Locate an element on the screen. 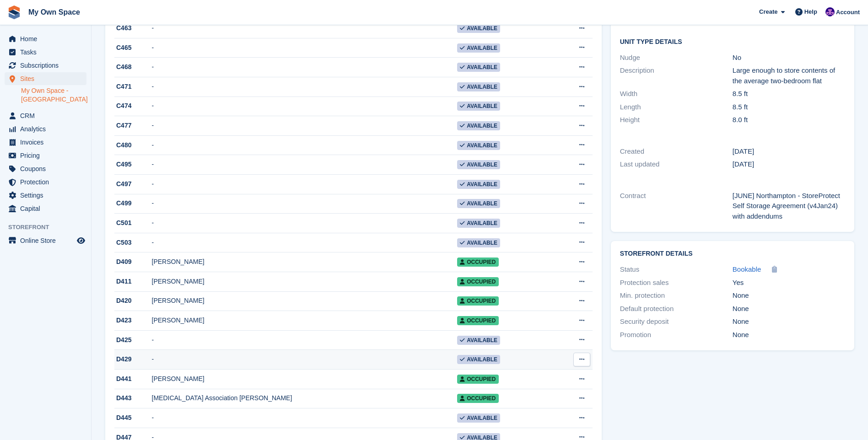  span: Create is located at coordinates (768, 12).